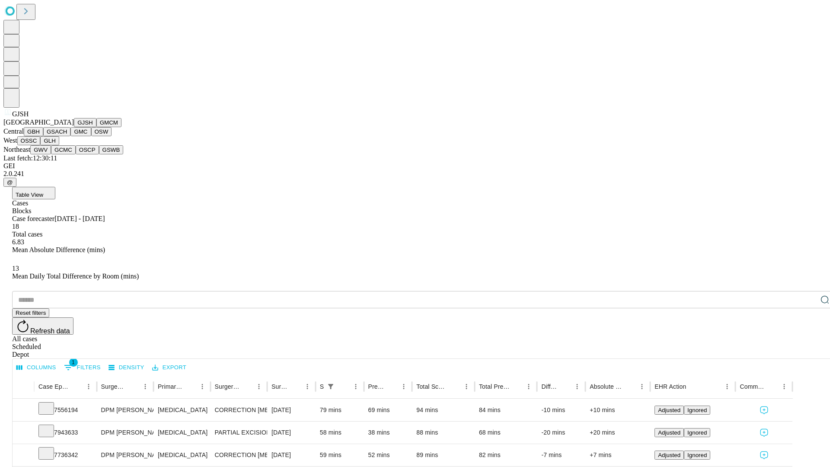  Describe the element at coordinates (227, 386) in the screenshot. I see `div: Surgery Name` at that location.